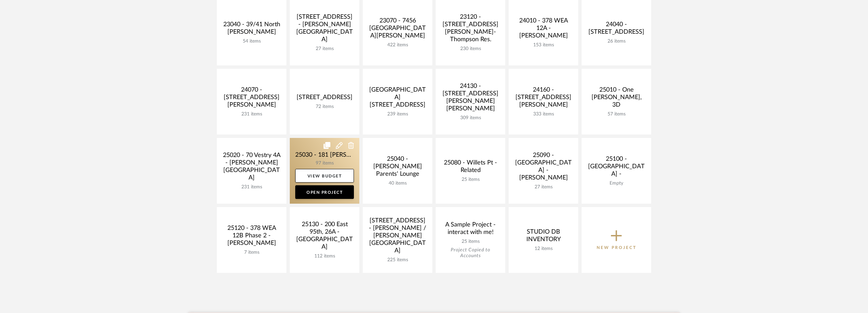  I want to click on div: Empty, so click(616, 183).